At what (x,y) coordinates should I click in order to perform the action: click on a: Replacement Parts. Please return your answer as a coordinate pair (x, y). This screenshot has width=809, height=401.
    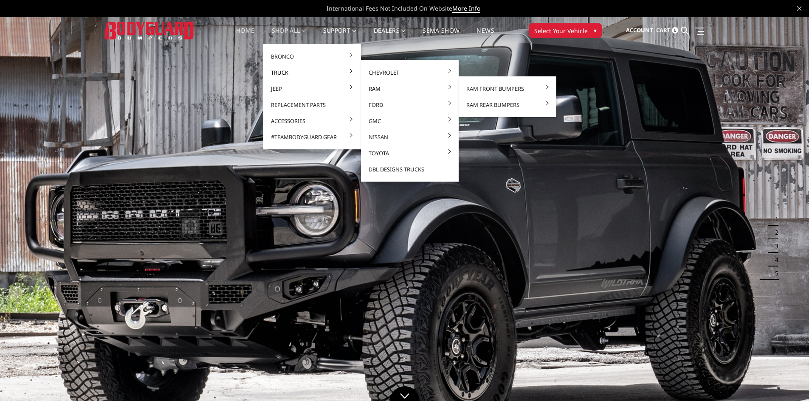
    Looking at the image, I should click on (312, 105).